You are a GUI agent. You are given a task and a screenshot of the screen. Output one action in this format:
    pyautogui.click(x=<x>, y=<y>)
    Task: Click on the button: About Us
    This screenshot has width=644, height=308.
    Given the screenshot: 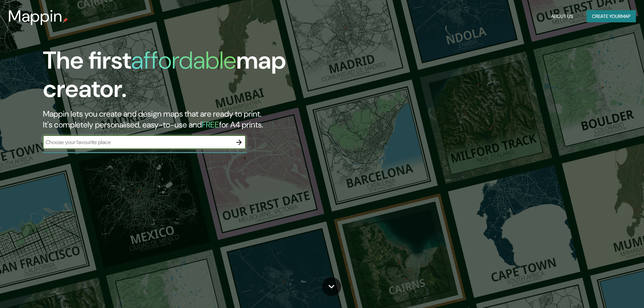 What is the action you would take?
    pyautogui.click(x=561, y=16)
    